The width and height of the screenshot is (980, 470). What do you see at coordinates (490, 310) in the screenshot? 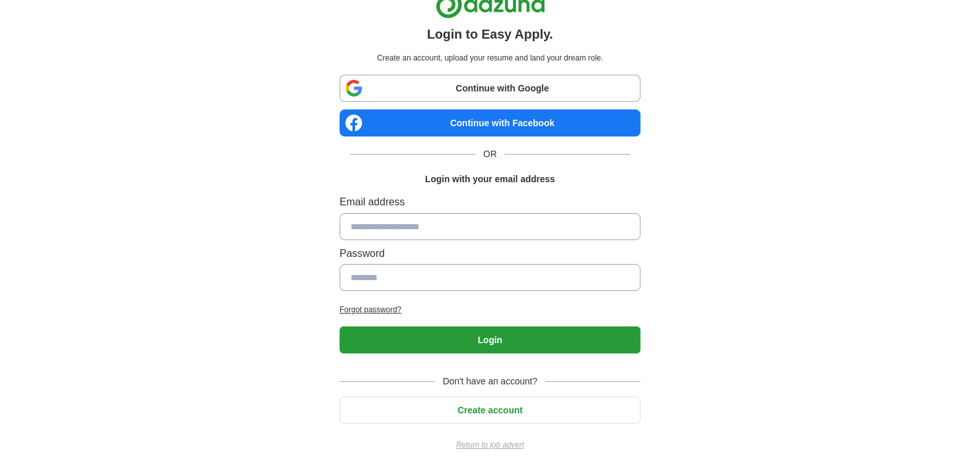
I see `a: Forgot password?` at bounding box center [490, 310].